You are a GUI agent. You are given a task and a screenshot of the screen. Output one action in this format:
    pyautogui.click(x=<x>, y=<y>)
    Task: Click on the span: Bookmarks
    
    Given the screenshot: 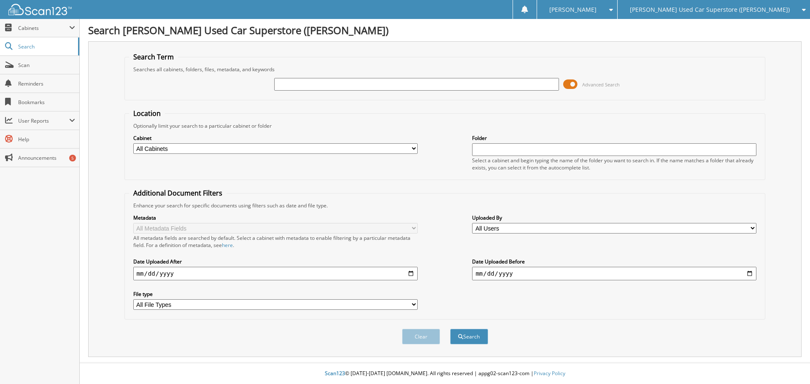 What is the action you would take?
    pyautogui.click(x=46, y=102)
    